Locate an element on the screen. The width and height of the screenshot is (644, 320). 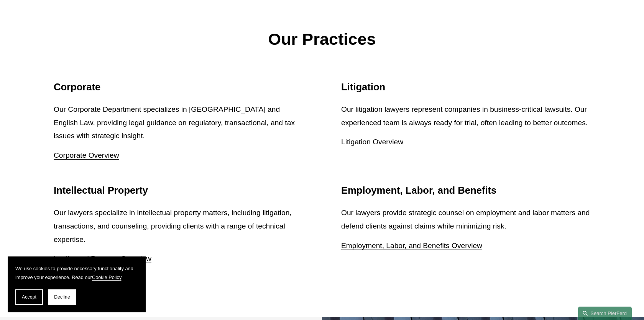
h2: Employment, Labor, and Benefits is located at coordinates (466, 190).